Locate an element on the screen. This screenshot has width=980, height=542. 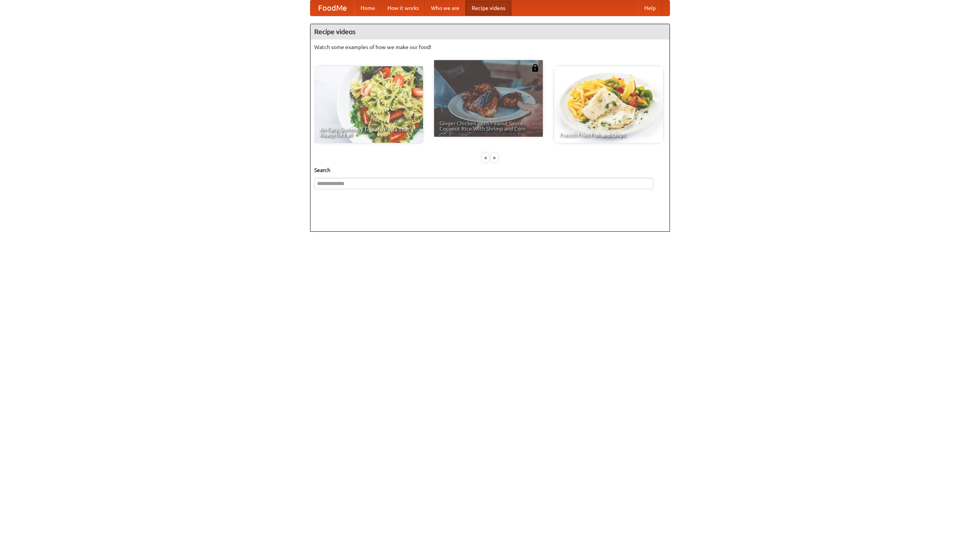
a: French Fries Fish and Chips is located at coordinates (608, 104).